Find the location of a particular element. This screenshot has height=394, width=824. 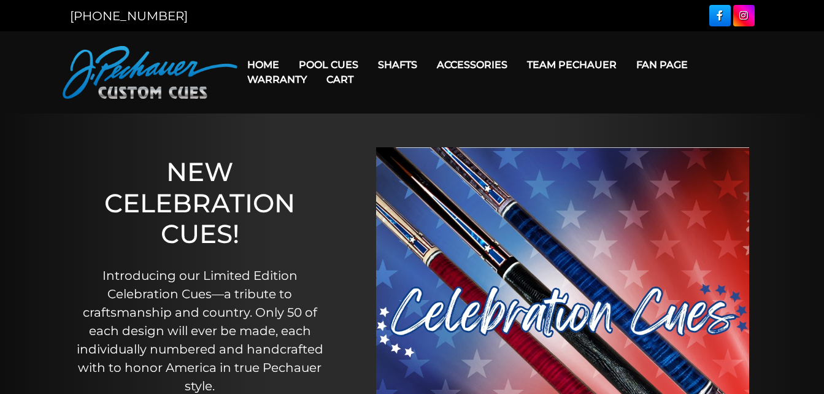

a: Team Pechauer is located at coordinates (572, 64).